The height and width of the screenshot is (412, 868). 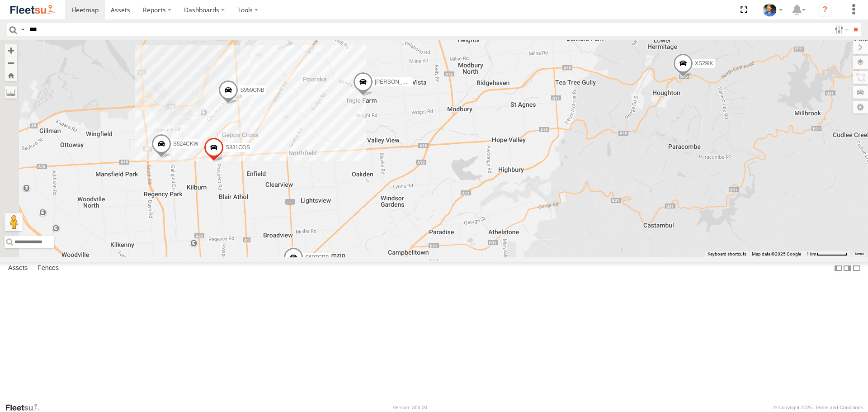 What do you see at coordinates (812, 254) in the screenshot?
I see `span: 1 km` at bounding box center [812, 254].